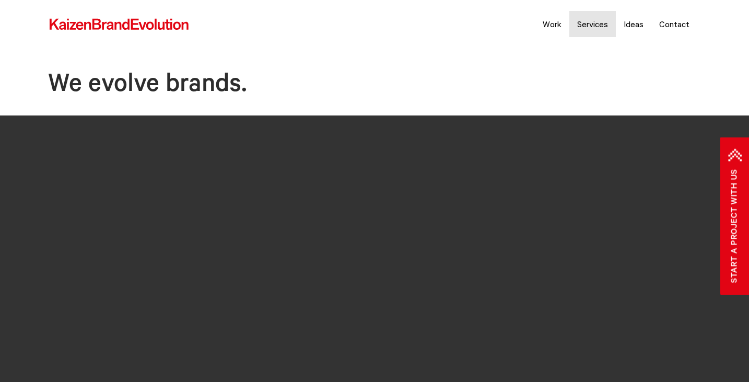  Describe the element at coordinates (634, 24) in the screenshot. I see `a: Ideas` at that location.